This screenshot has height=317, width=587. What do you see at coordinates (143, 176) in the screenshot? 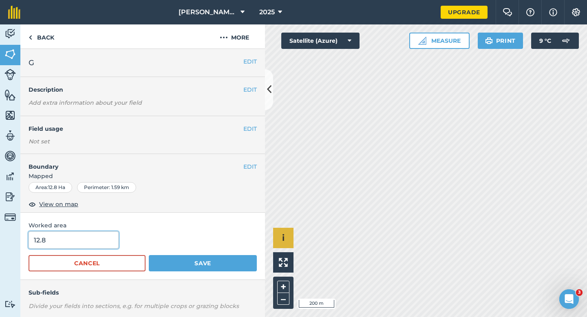
I see `span: Mapped` at bounding box center [143, 176].